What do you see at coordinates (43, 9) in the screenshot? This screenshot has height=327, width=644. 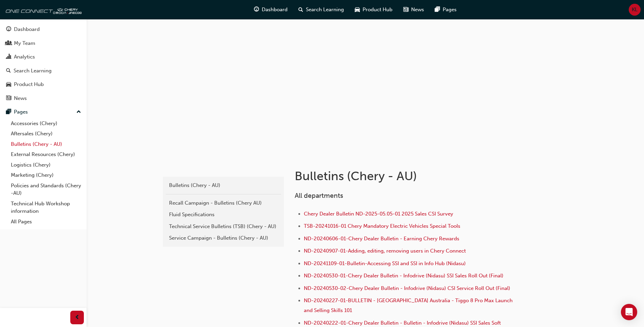 I see `a: oneconnect` at bounding box center [43, 9].